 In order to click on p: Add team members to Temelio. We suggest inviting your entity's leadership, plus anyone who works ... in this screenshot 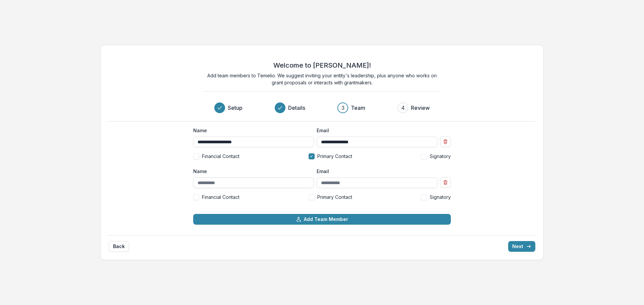, I will do `click(322, 79)`.